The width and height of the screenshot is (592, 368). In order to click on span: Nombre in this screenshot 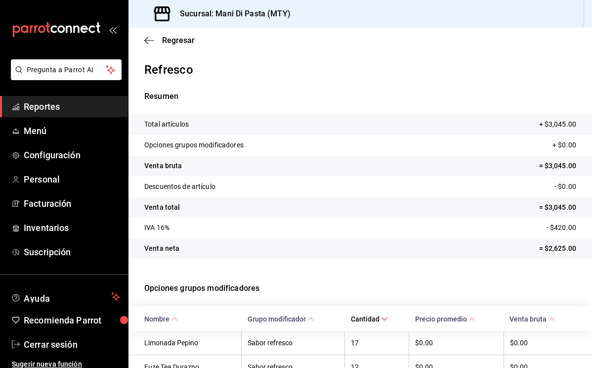, I will do `click(161, 319)`.